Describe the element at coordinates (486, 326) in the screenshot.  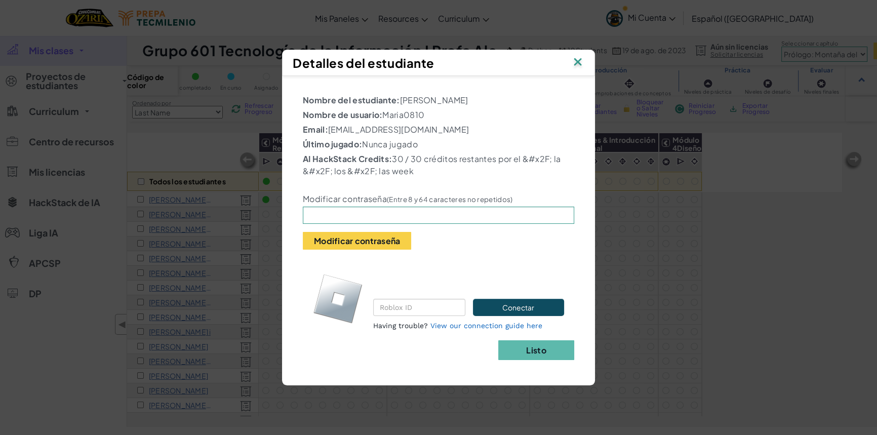
I see `a: View our connection guide here` at that location.